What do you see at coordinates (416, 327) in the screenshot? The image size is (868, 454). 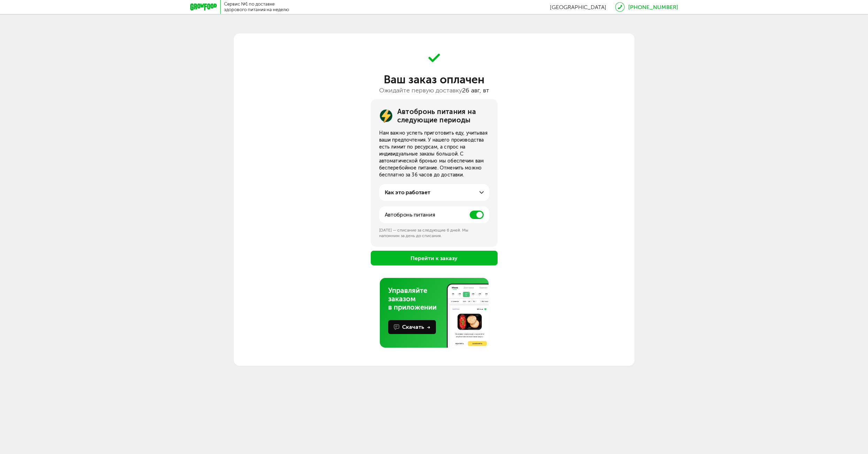 I see `div: Скачать` at bounding box center [416, 327].